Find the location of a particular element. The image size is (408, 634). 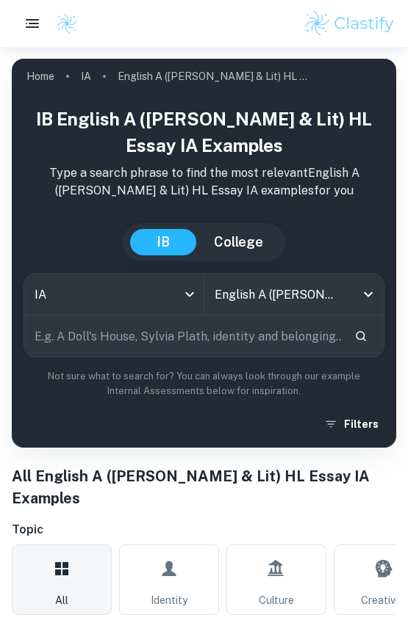

span: Culture is located at coordinates (276, 601).